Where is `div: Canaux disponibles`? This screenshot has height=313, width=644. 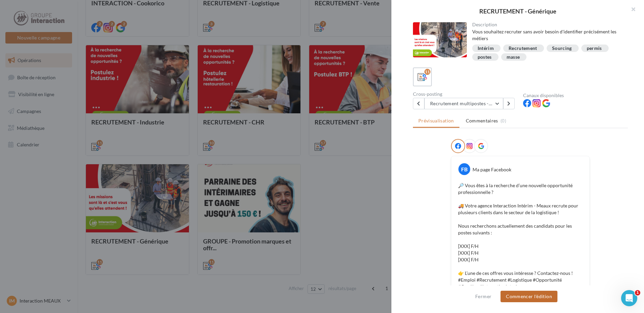 div: Canaux disponibles is located at coordinates (575, 96).